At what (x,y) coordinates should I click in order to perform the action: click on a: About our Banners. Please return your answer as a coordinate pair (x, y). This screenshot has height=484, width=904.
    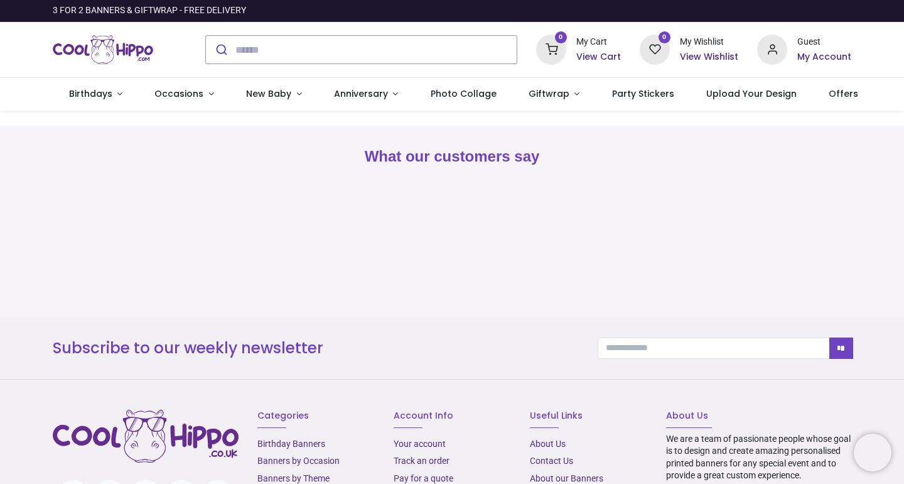
    Looking at the image, I should click on (566, 478).